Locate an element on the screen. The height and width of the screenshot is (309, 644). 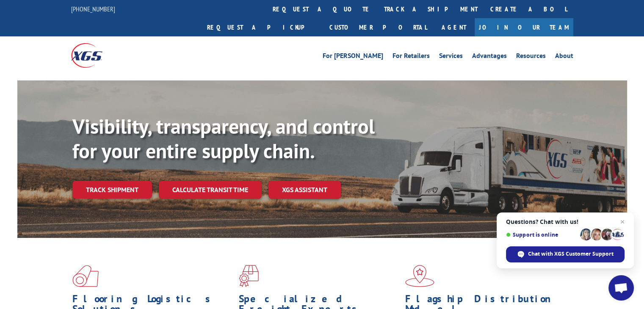
img: xgs-icon-flagship-distribution-model-red is located at coordinates (420, 276).